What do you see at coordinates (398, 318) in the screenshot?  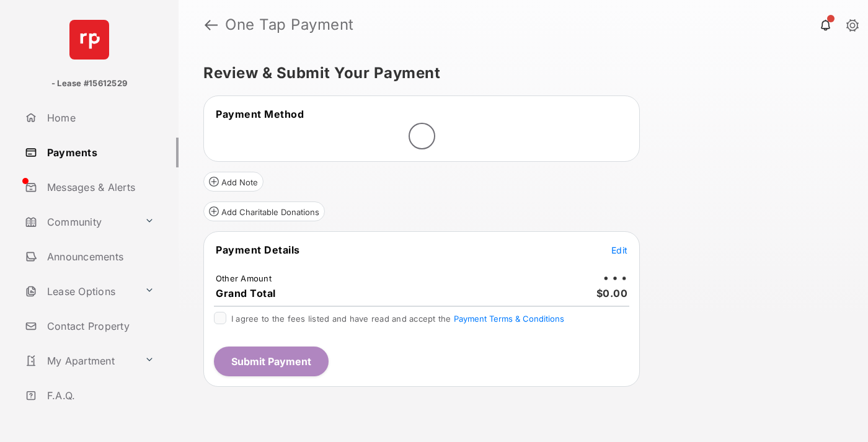 I see `span: I agree to the fees listed and have read and accept the` at bounding box center [398, 318].